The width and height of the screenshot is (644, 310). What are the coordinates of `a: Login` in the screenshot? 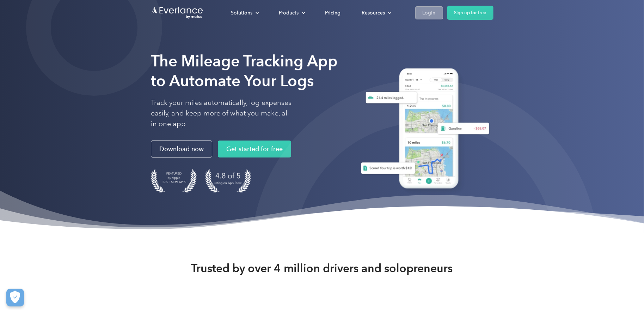 It's located at (429, 13).